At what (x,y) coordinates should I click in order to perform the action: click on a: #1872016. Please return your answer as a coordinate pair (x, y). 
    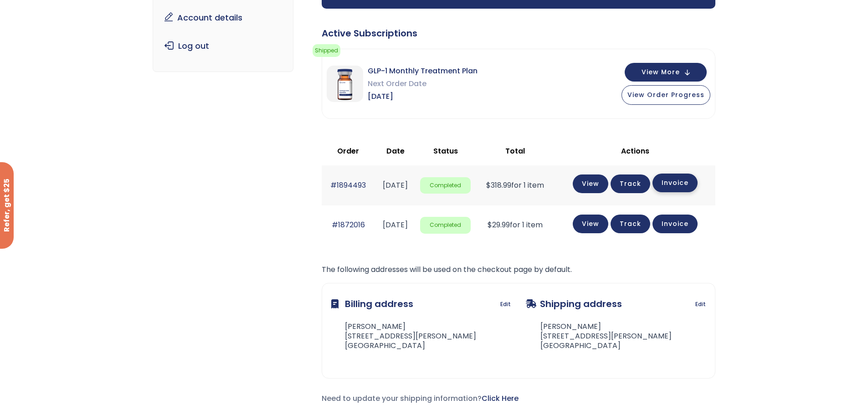
    Looking at the image, I should click on (348, 224).